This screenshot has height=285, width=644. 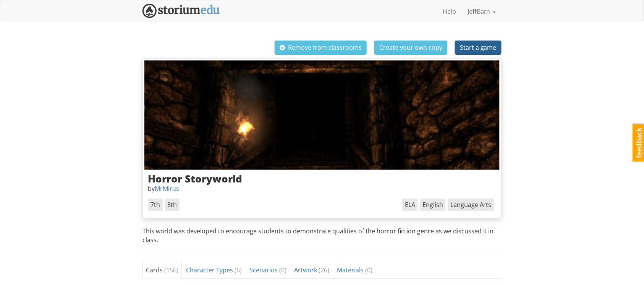 I want to click on span: Cards, so click(x=162, y=270).